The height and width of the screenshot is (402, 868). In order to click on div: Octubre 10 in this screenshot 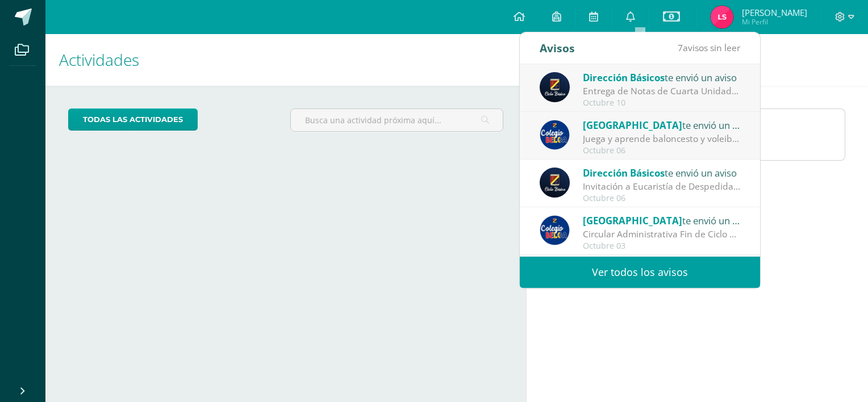, I will do `click(662, 103)`.